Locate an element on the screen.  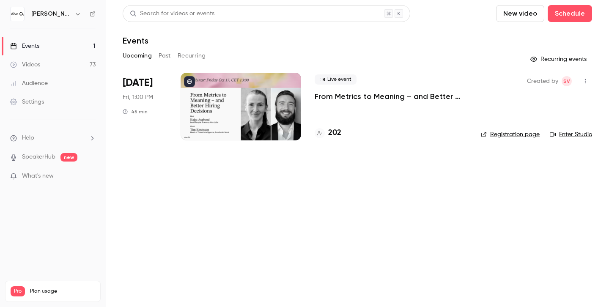
p: From Metrics to Meaning – and Better Hiring Decisions is located at coordinates (391, 96).